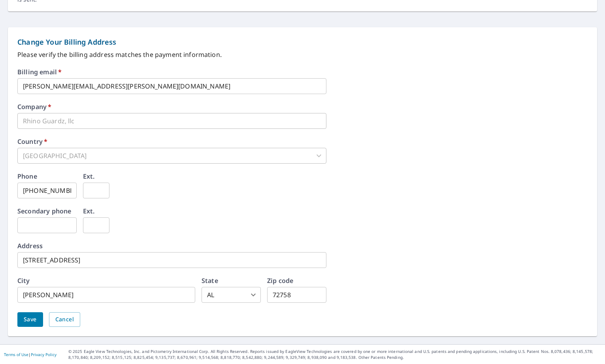  Describe the element at coordinates (64, 319) in the screenshot. I see `button: Cancel` at that location.